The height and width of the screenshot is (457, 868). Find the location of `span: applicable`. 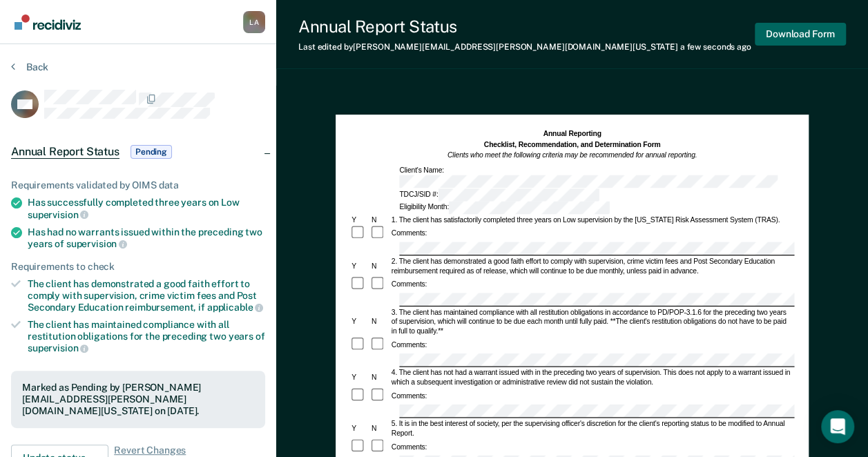

span: applicable is located at coordinates (235, 307).